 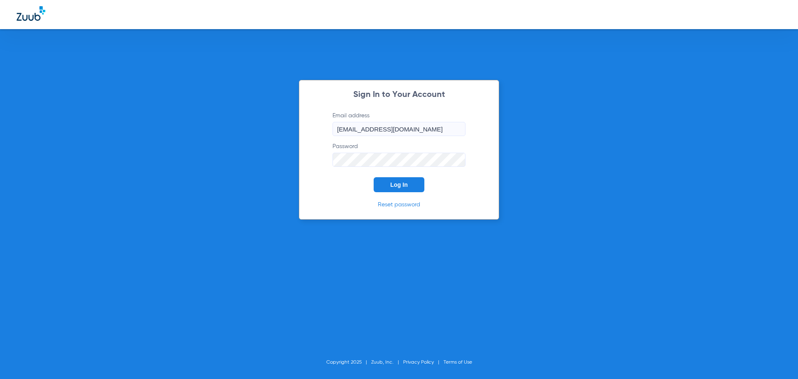 What do you see at coordinates (399, 124) in the screenshot?
I see `label: Email address` at bounding box center [399, 124].